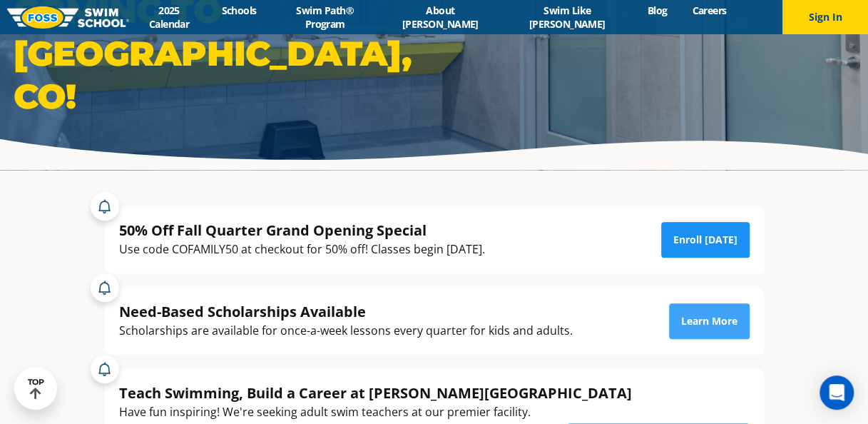  I want to click on img: FOSS Swim School Logo, so click(68, 17).